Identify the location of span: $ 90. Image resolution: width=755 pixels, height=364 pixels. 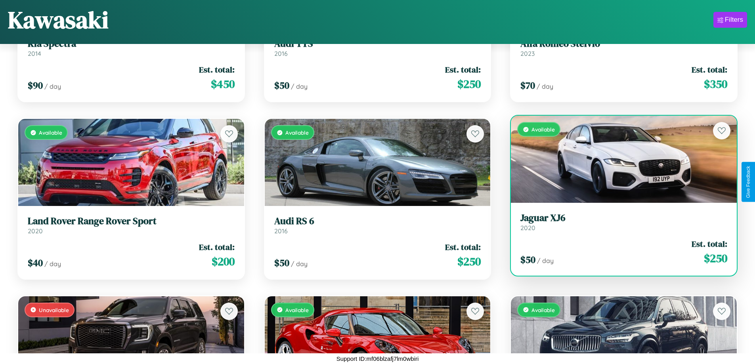
(35, 85).